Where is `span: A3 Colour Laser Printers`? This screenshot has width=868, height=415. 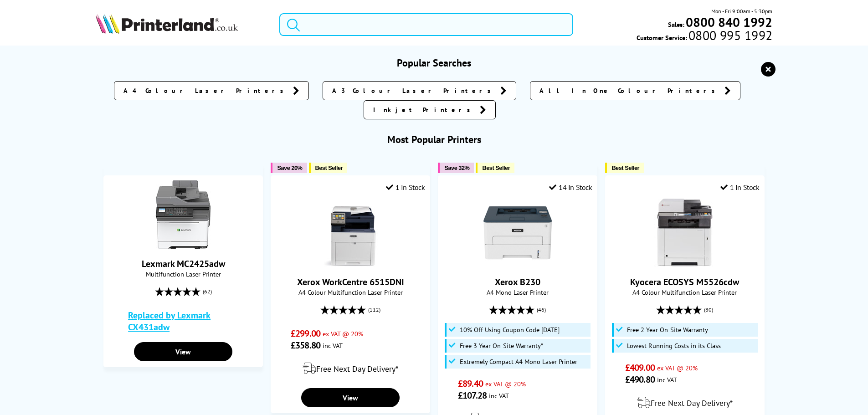
span: A3 Colour Laser Printers is located at coordinates (414, 91).